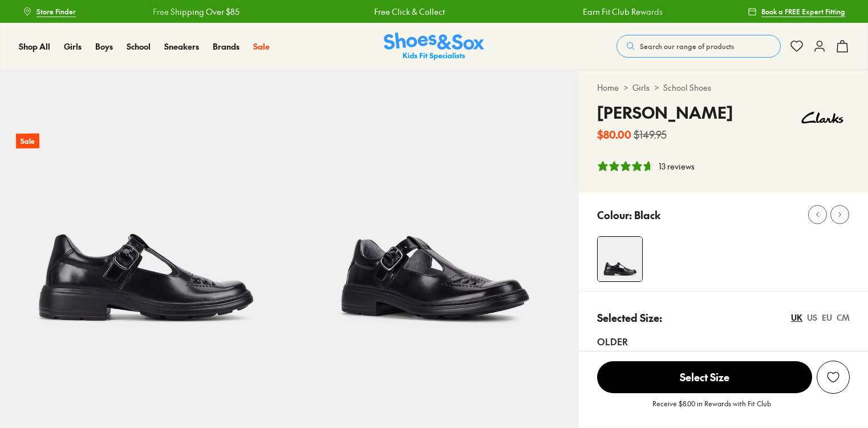  I want to click on s: $149.95, so click(650, 134).